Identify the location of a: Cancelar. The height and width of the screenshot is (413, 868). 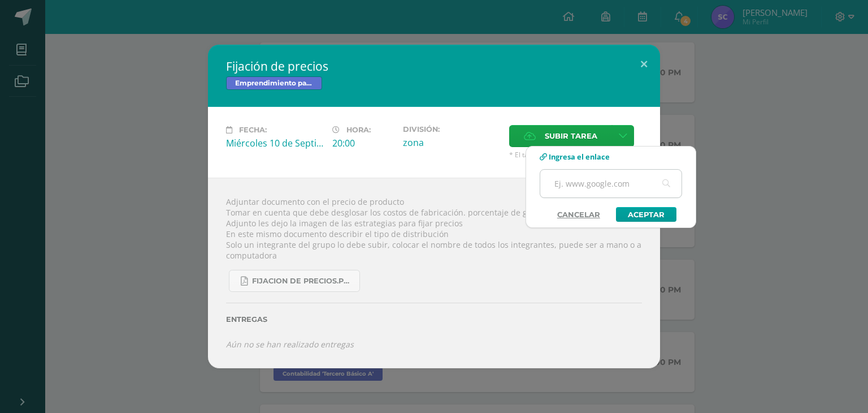
(579, 214).